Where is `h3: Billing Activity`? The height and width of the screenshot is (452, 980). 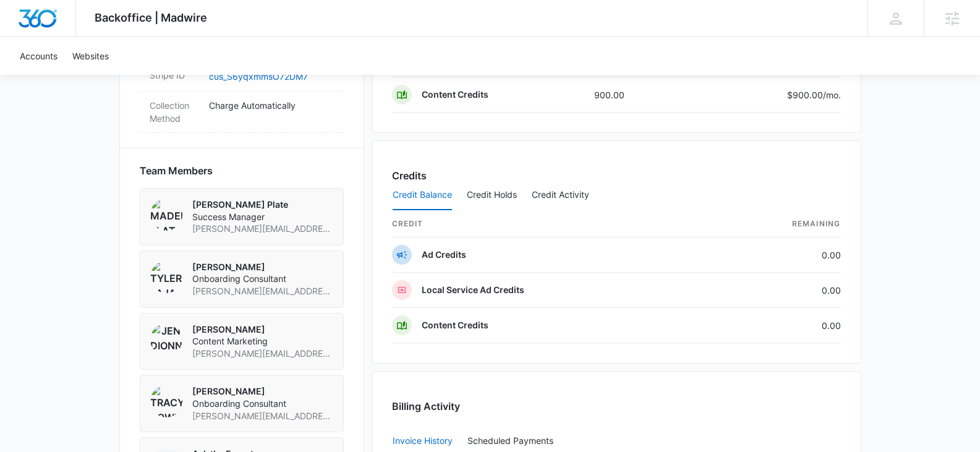
h3: Billing Activity is located at coordinates (616, 406).